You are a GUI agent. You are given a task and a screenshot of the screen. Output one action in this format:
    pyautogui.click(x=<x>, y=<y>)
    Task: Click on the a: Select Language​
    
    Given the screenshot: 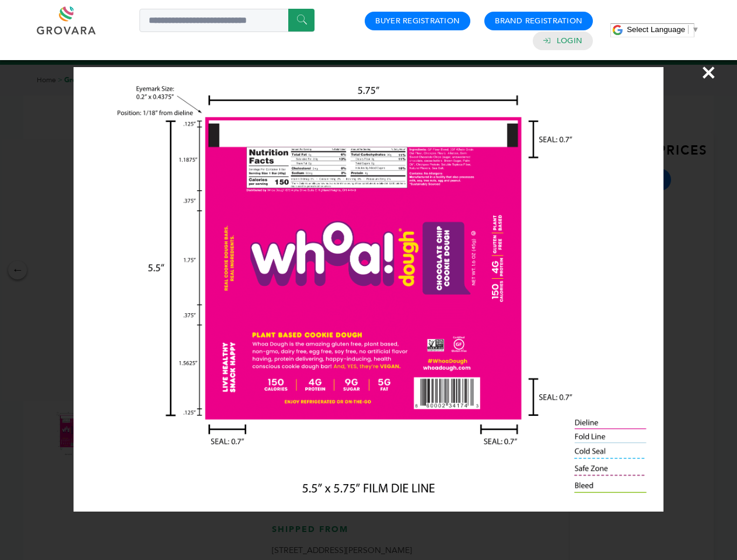 What is the action you would take?
    pyautogui.click(x=663, y=29)
    